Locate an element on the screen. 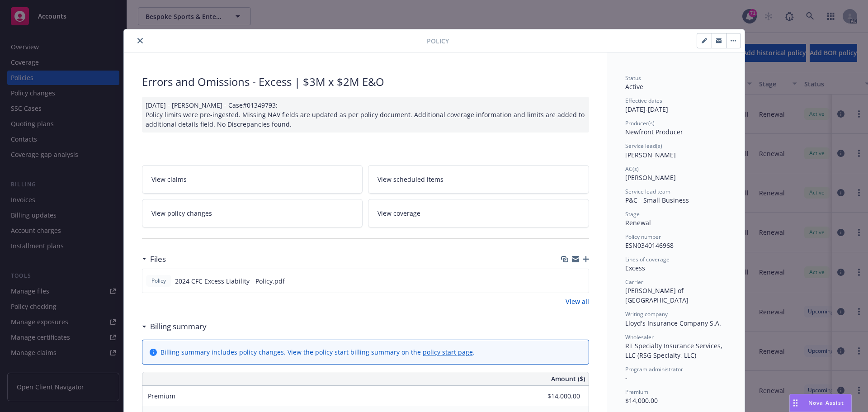 The image size is (868, 412). span: RT Specialty Insurance Services, LLC (RSG Specialty, LLC) is located at coordinates (675, 351).